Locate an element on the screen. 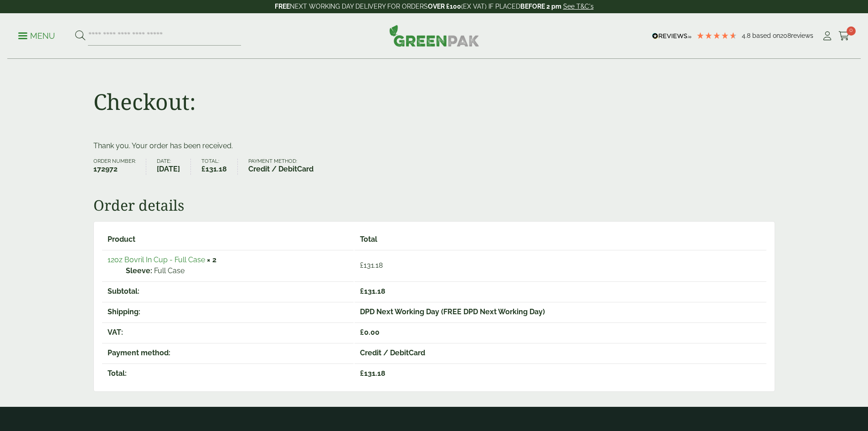 This screenshot has width=868, height=431. h1: Checkout: is located at coordinates (144, 102).